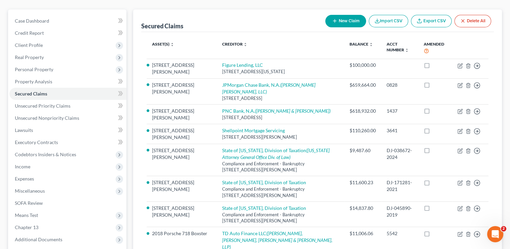 Image resolution: width=510 pixels, height=249 pixels. Describe the element at coordinates (363, 182) in the screenshot. I see `div: $11,600.23` at that location.